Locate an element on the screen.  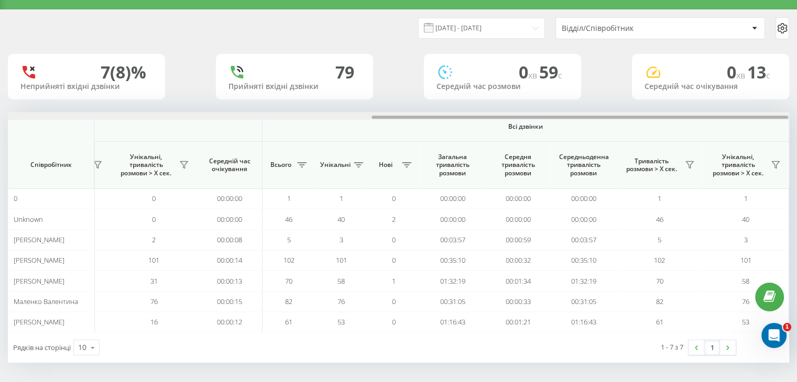
div: Неприйняті вхідні дзвінки is located at coordinates (86, 86).